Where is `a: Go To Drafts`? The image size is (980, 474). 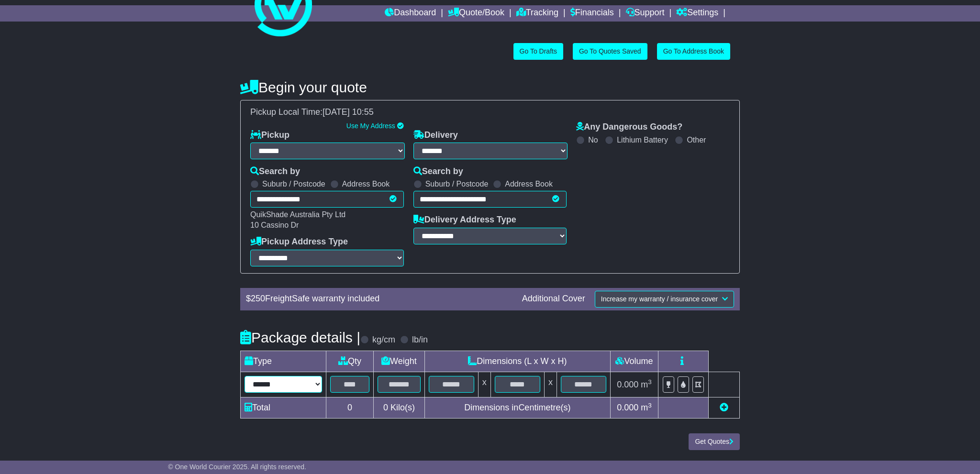 a: Go To Drafts is located at coordinates (539, 51).